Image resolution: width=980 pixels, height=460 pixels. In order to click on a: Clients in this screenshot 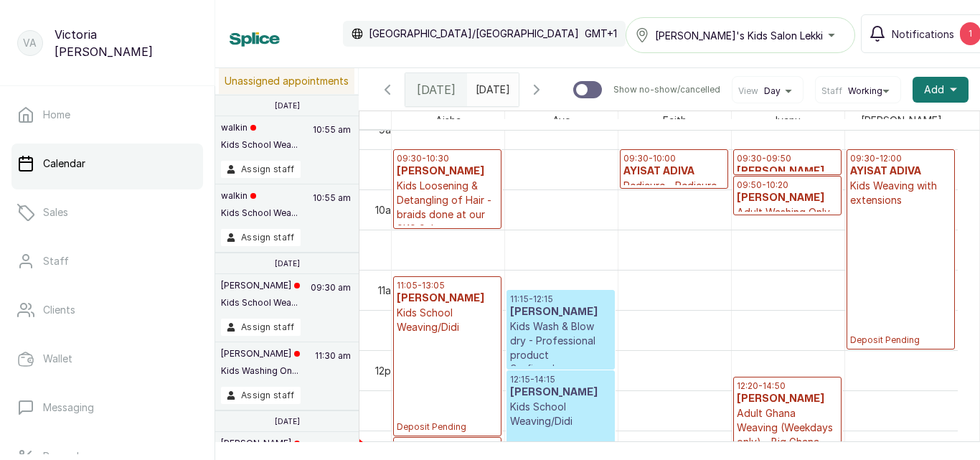, I will do `click(107, 310)`.